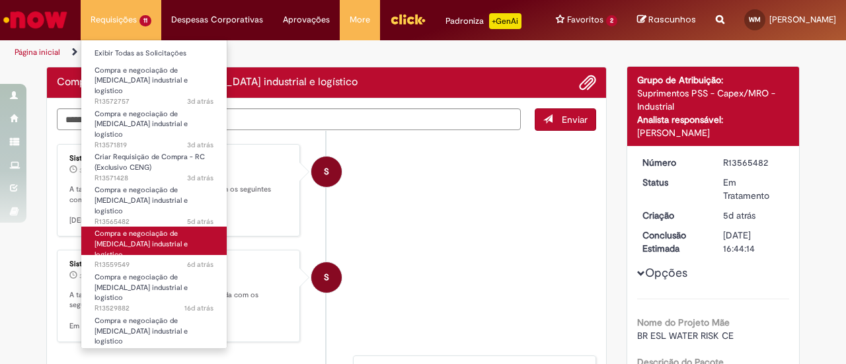 The width and height of the screenshot is (846, 364). Describe the element at coordinates (200, 145) in the screenshot. I see `time: 26/09/2025 16:55:54` at that location.